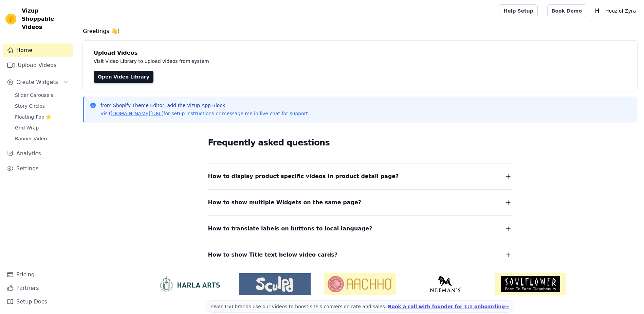 The height and width of the screenshot is (314, 644). I want to click on a: Analytics, so click(38, 153).